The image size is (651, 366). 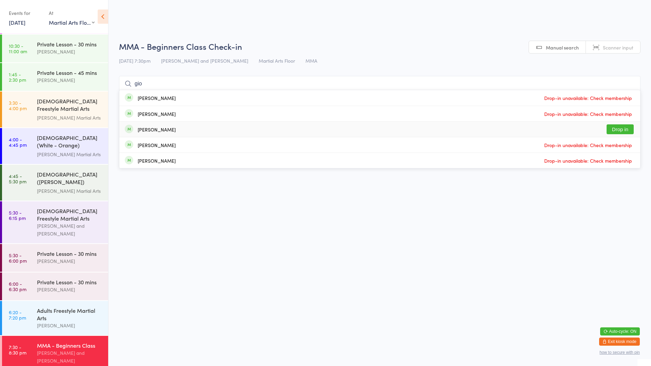 I want to click on span: Scanner input, so click(x=618, y=47).